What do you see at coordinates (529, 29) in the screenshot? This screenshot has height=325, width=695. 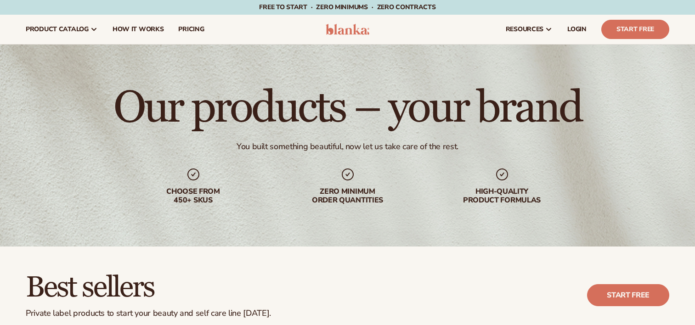 I see `a: resources` at bounding box center [529, 29].